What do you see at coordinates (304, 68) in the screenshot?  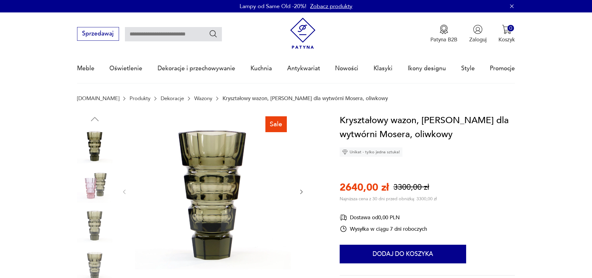 I see `a: Antykwariat` at bounding box center [304, 68].